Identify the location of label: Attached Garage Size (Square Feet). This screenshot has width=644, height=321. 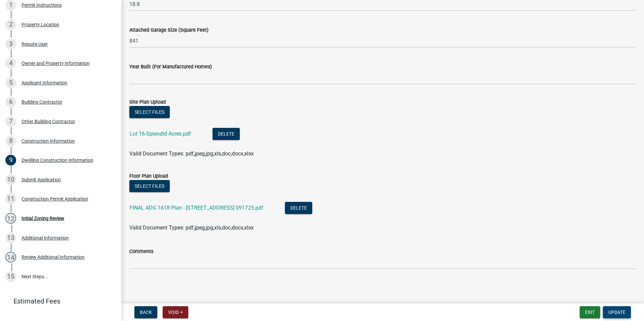
(169, 30).